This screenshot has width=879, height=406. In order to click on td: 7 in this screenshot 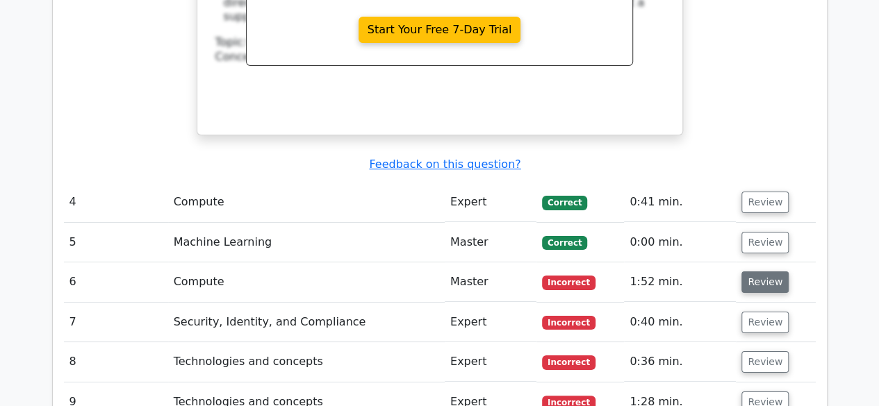, I will do `click(116, 322)`.